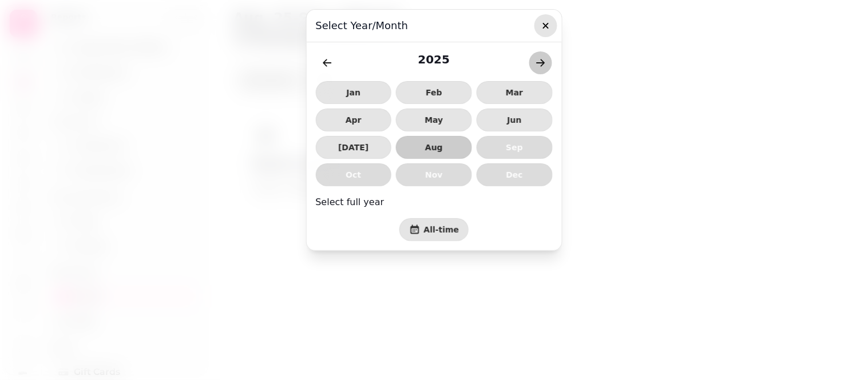  Describe the element at coordinates (514, 93) in the screenshot. I see `button: Mar` at that location.